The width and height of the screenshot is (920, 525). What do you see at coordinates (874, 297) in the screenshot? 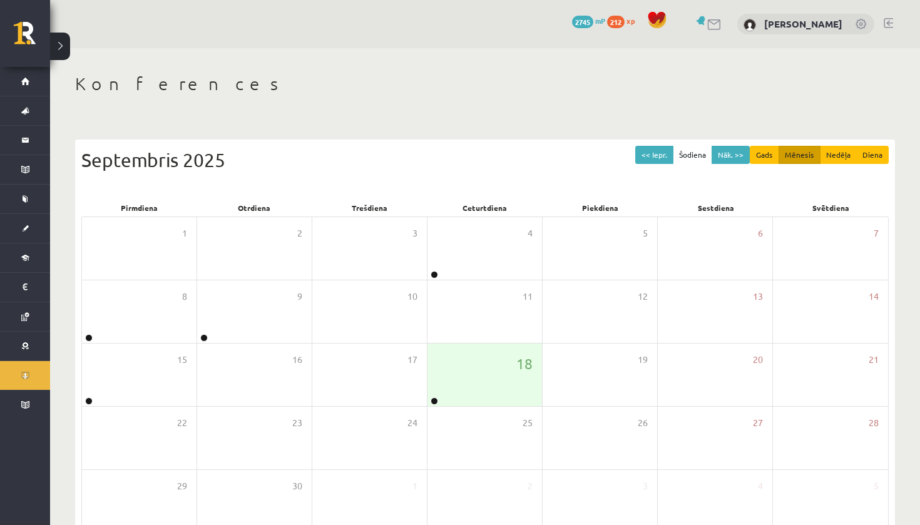
I see `span: 14` at bounding box center [874, 297].